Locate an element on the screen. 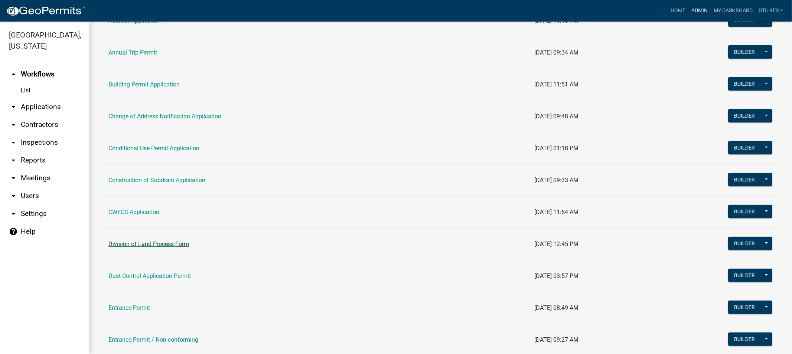 This screenshot has width=792, height=354. a: Division of Land Process Form is located at coordinates (149, 244).